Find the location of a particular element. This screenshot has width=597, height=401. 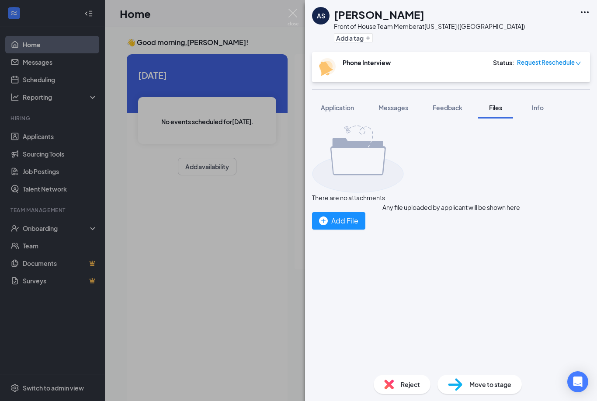

span: Move to stage is located at coordinates (490, 384).